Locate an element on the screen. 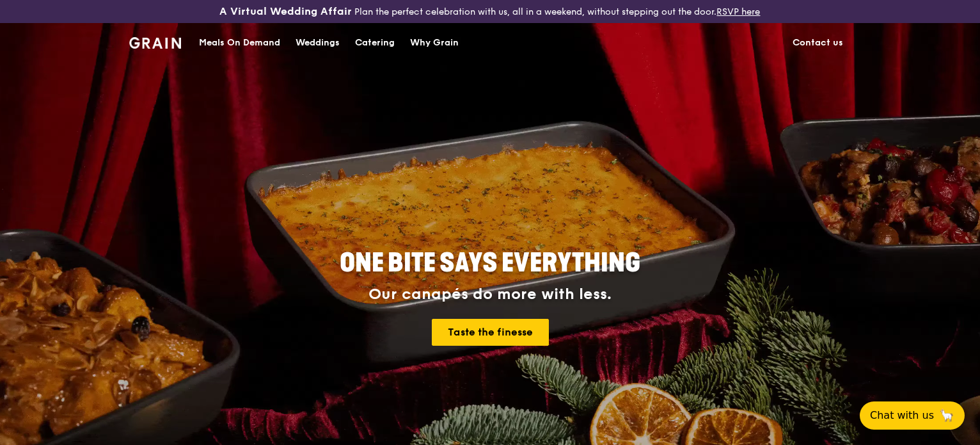 This screenshot has width=980, height=445. a: Taste the finesse is located at coordinates (490, 332).